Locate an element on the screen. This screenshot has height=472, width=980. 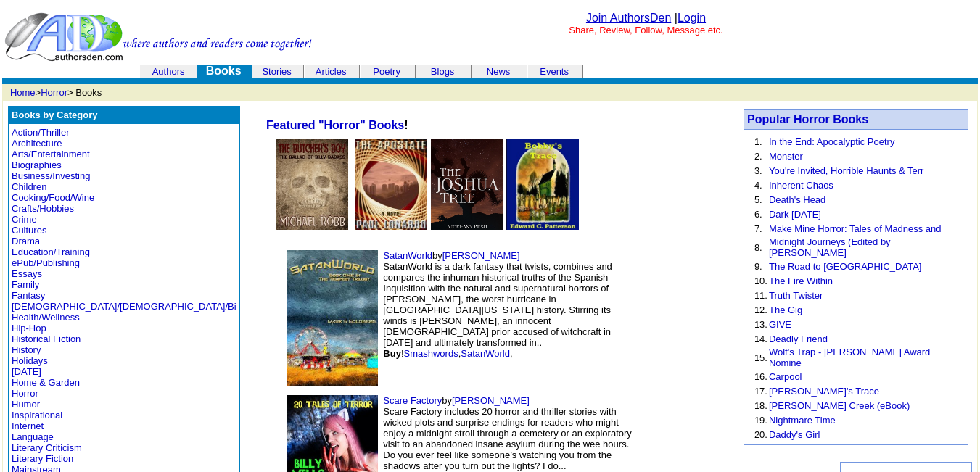
a: Biographies is located at coordinates (37, 165).